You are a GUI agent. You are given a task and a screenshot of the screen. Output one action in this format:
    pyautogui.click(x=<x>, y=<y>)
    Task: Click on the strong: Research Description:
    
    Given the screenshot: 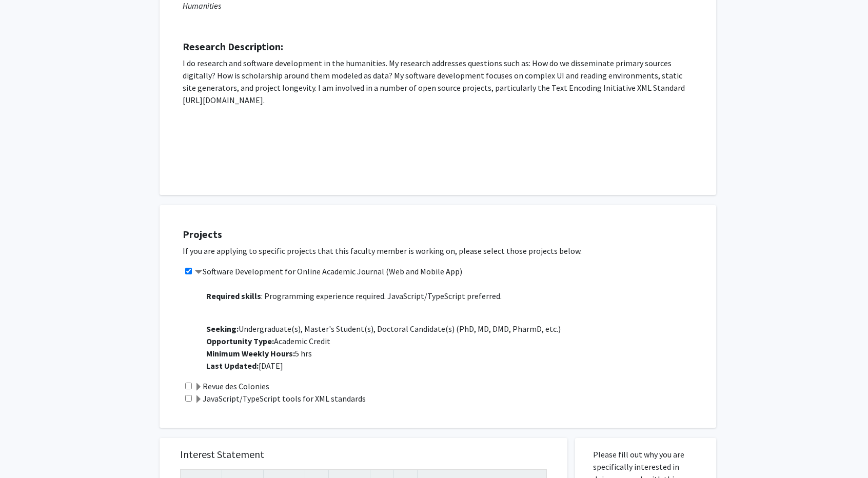 What is the action you would take?
    pyautogui.click(x=233, y=46)
    